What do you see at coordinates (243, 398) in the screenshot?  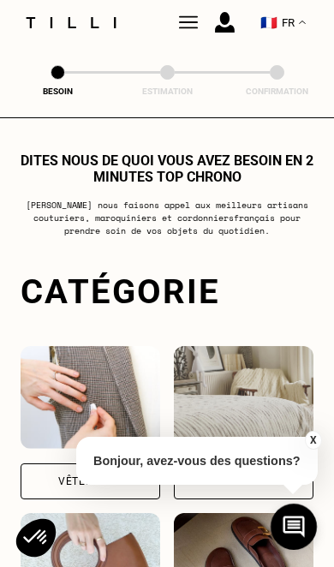 I see `img: Intérieur` at bounding box center [243, 398].